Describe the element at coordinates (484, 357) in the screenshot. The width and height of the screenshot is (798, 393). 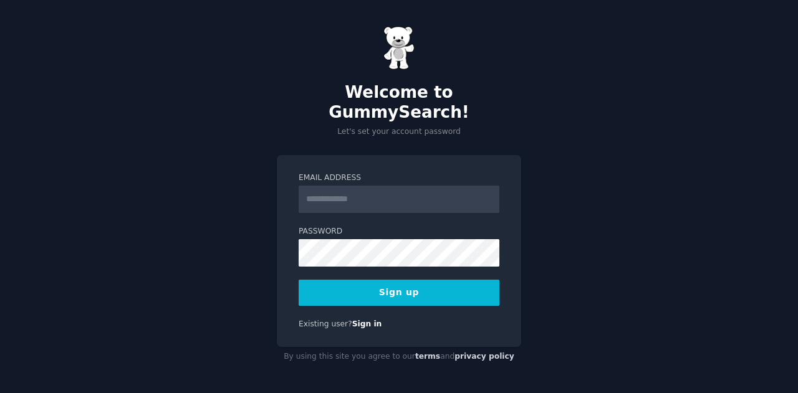
I see `a: privacy policy` at that location.